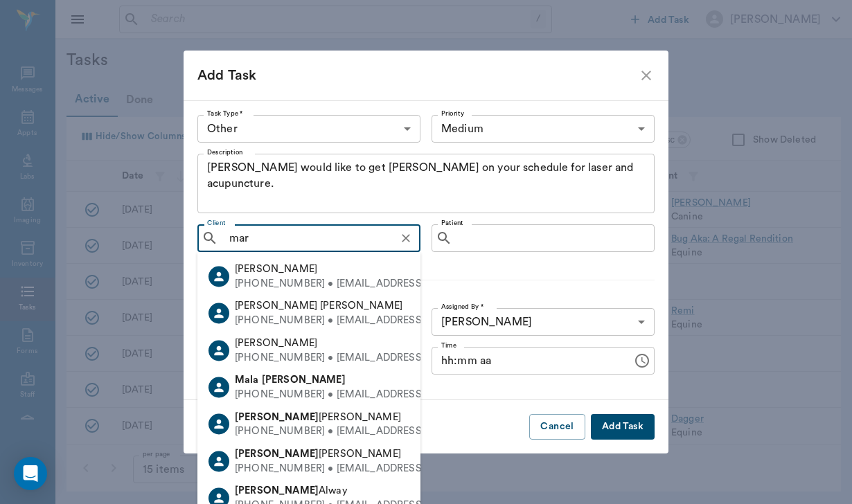 Image resolution: width=852 pixels, height=504 pixels. What do you see at coordinates (623, 426) in the screenshot?
I see `button: Add Task` at bounding box center [623, 426].